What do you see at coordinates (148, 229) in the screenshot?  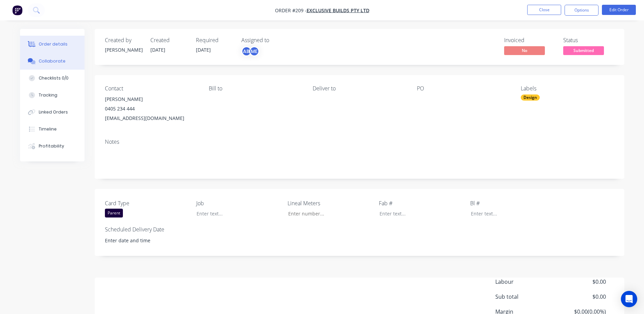 I see `label: Scheduled Delivery Date` at bounding box center [148, 229].